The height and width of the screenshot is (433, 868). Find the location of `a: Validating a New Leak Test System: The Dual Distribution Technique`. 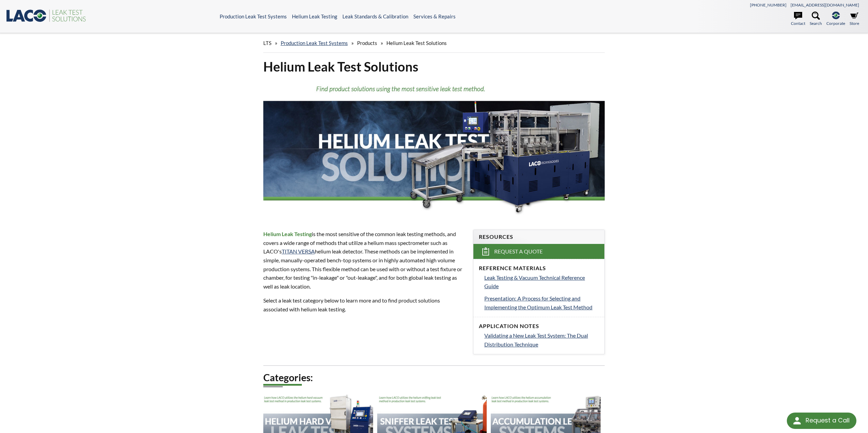

a: Validating a New Leak Test System: The Dual Distribution Technique is located at coordinates (542, 340).